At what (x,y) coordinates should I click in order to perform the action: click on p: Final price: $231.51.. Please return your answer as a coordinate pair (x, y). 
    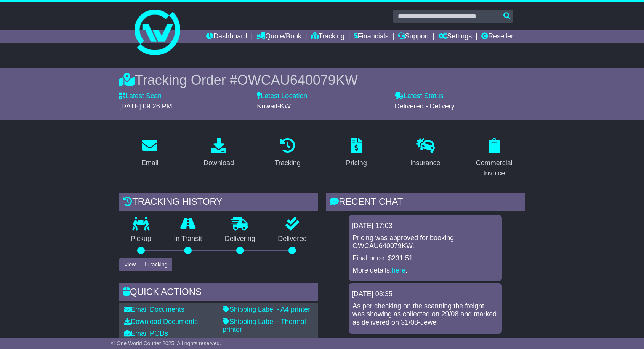
    Looking at the image, I should click on (426, 259).